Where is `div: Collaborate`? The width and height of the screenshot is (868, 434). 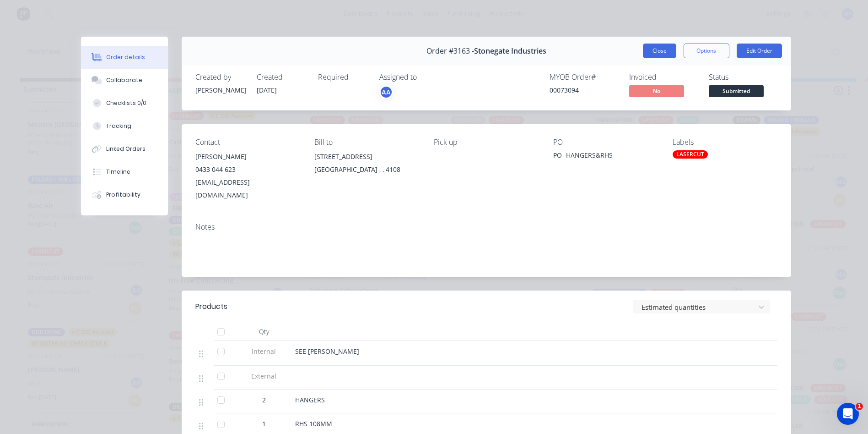 div: Collaborate is located at coordinates (124, 80).